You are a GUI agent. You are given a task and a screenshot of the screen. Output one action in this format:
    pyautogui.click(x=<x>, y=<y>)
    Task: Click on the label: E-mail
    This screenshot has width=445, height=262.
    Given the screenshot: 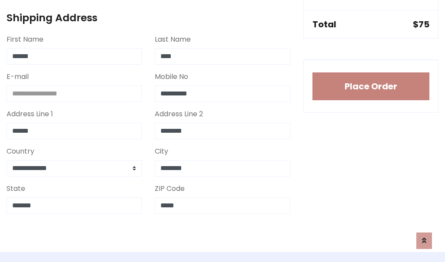 What is the action you would take?
    pyautogui.click(x=17, y=77)
    